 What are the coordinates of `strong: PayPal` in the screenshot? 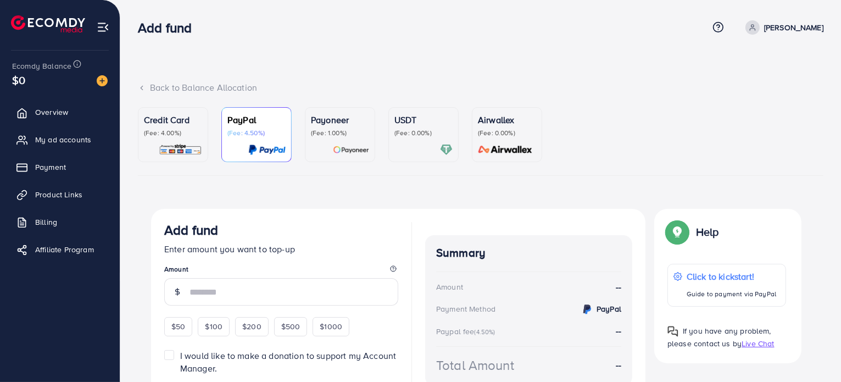 It's located at (609, 309).